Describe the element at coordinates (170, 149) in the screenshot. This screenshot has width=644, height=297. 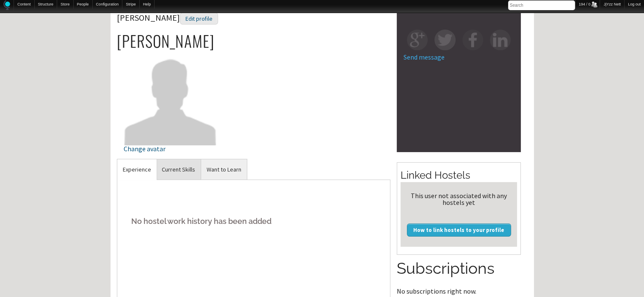
I see `div: Change avatar` at that location.